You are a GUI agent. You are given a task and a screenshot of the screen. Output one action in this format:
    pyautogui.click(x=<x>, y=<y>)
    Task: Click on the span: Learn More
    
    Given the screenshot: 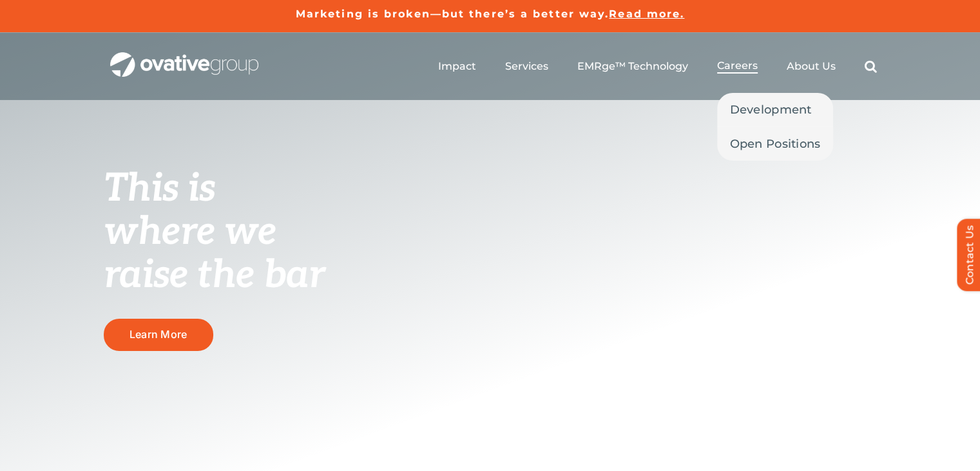 What is the action you would take?
    pyautogui.click(x=158, y=334)
    